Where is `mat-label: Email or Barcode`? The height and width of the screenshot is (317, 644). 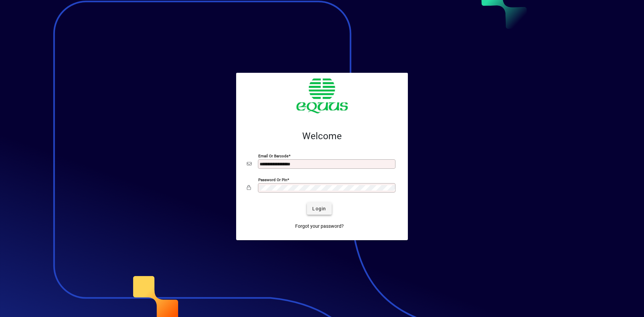 mat-label: Email or Barcode is located at coordinates (273, 156).